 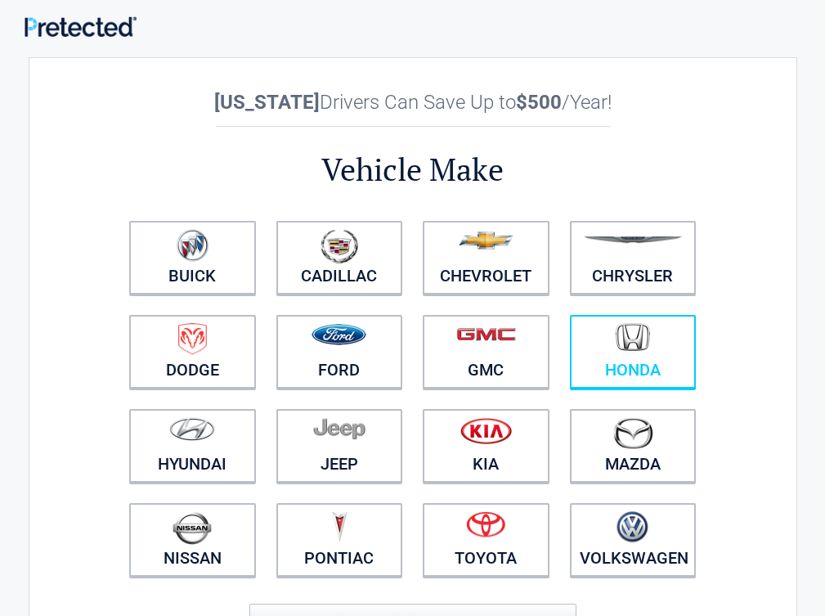 I want to click on a: Buick, so click(x=192, y=258).